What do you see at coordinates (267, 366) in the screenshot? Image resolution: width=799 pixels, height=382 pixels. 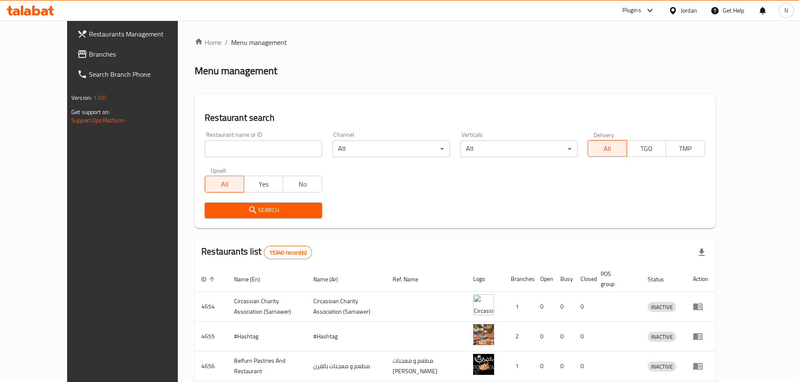 I see `td: Belfurn Pastries And Restaurant` at bounding box center [267, 366].